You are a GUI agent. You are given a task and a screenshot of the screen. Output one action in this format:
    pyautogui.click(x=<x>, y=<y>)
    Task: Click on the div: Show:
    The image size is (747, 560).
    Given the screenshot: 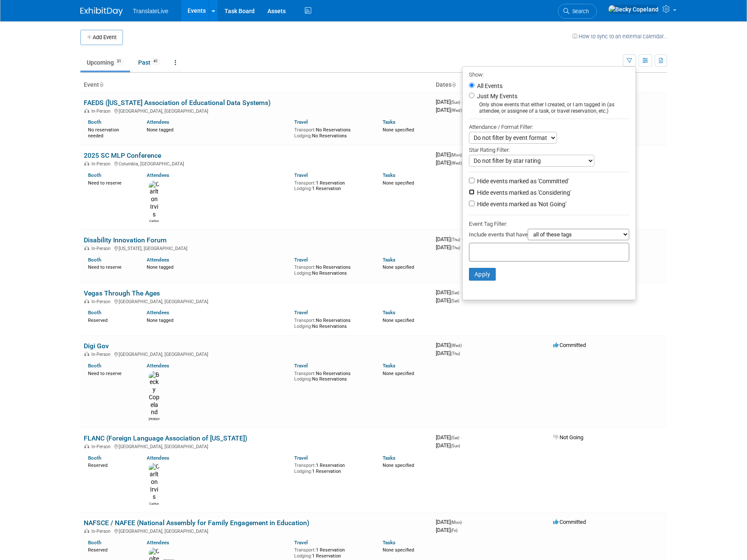 What is the action you would take?
    pyautogui.click(x=549, y=74)
    